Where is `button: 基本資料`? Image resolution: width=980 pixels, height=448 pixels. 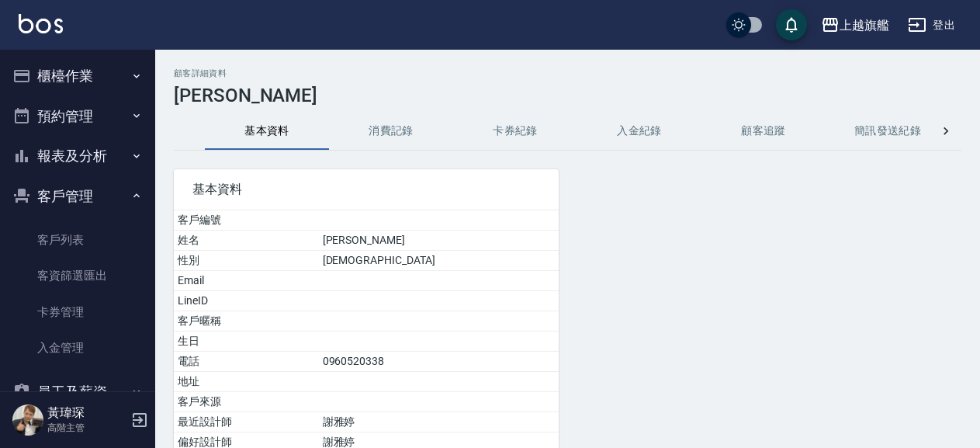 button: 基本資料 is located at coordinates (267, 131).